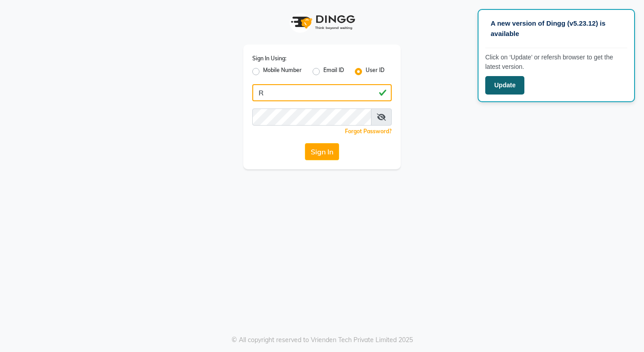  What do you see at coordinates (269, 58) in the screenshot?
I see `label: Sign In Using:` at bounding box center [269, 58].